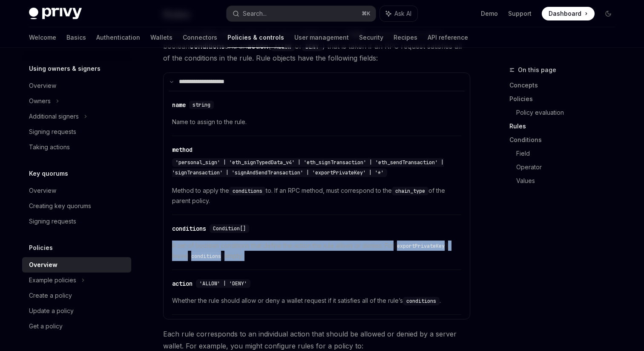 This screenshot has height=351, width=644. What do you see at coordinates (60, 206) in the screenshot?
I see `div: Creating key quorums` at bounding box center [60, 206].